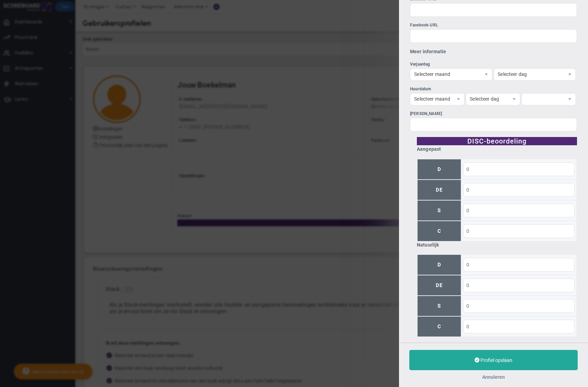 The width and height of the screenshot is (588, 387). What do you see at coordinates (420, 64) in the screenshot?
I see `font: Verjaardag` at bounding box center [420, 64].